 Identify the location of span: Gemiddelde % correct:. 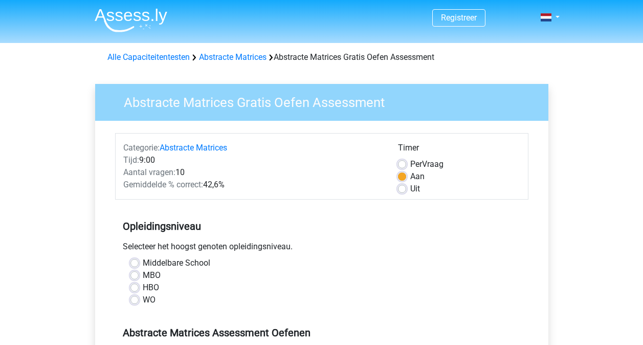
(163, 184).